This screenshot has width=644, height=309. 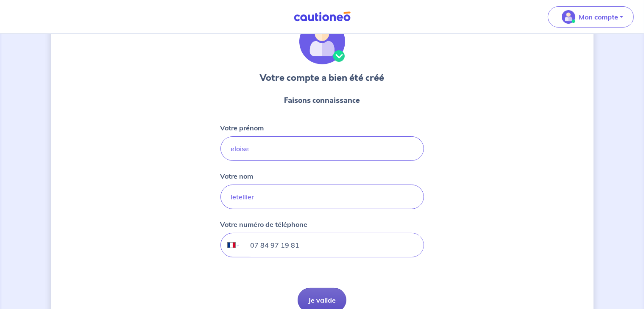 I want to click on h3: Votre compte a bien été créé, so click(x=322, y=78).